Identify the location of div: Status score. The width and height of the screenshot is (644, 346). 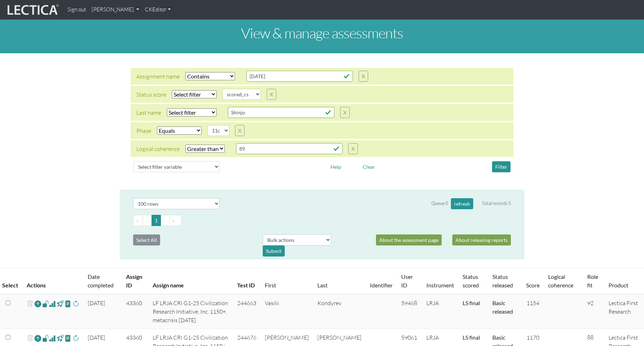
(151, 95).